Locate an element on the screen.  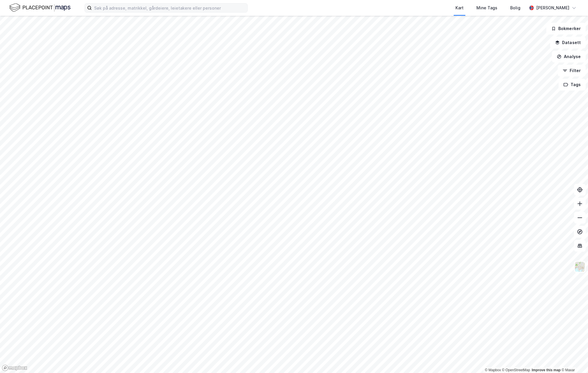
div: Chat Widget is located at coordinates (574, 359).